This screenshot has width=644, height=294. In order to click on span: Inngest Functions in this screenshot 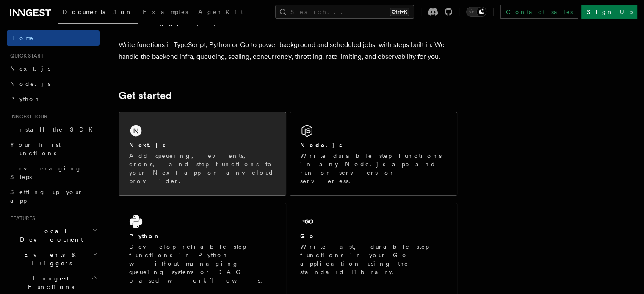, I will do `click(49, 283)`.